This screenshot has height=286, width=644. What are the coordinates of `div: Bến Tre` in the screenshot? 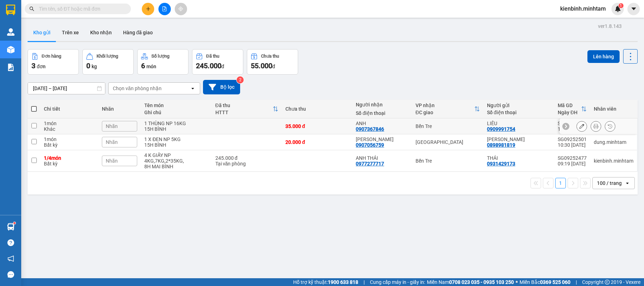 It's located at (448, 161).